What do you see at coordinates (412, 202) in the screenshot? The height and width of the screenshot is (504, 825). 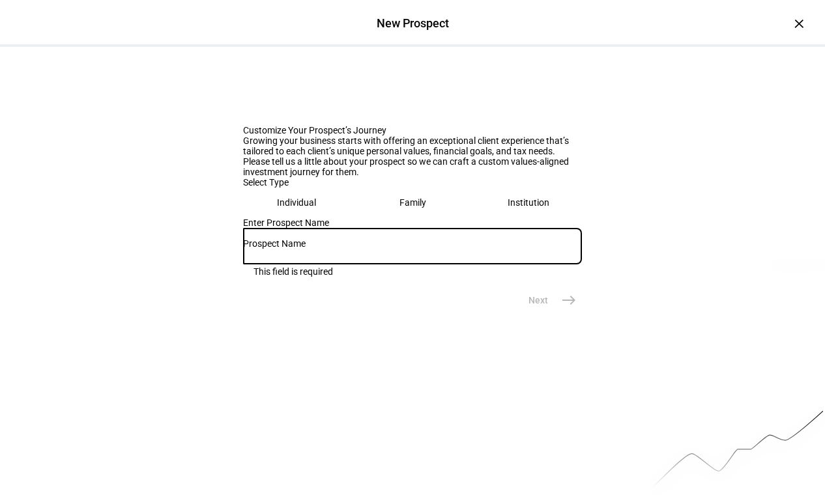 I see `div: Family` at bounding box center [412, 202].